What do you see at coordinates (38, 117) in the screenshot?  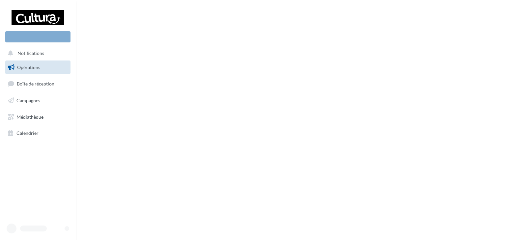 I see `a: Médiathèque` at bounding box center [38, 117].